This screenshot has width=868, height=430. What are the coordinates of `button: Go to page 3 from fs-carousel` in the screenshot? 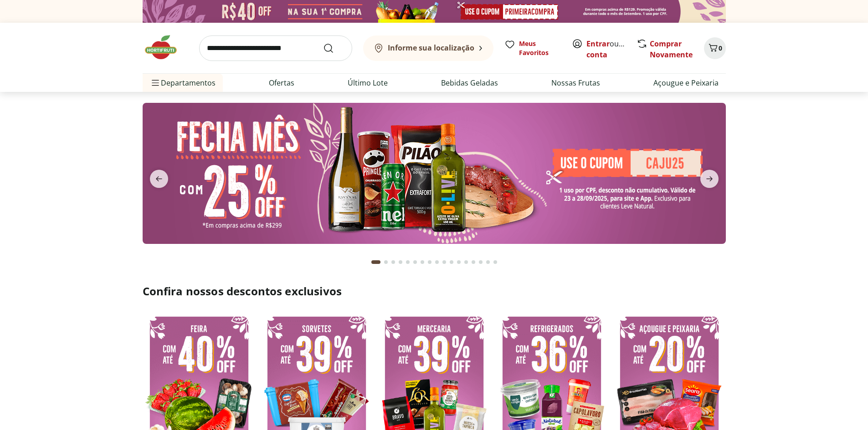 It's located at (394, 262).